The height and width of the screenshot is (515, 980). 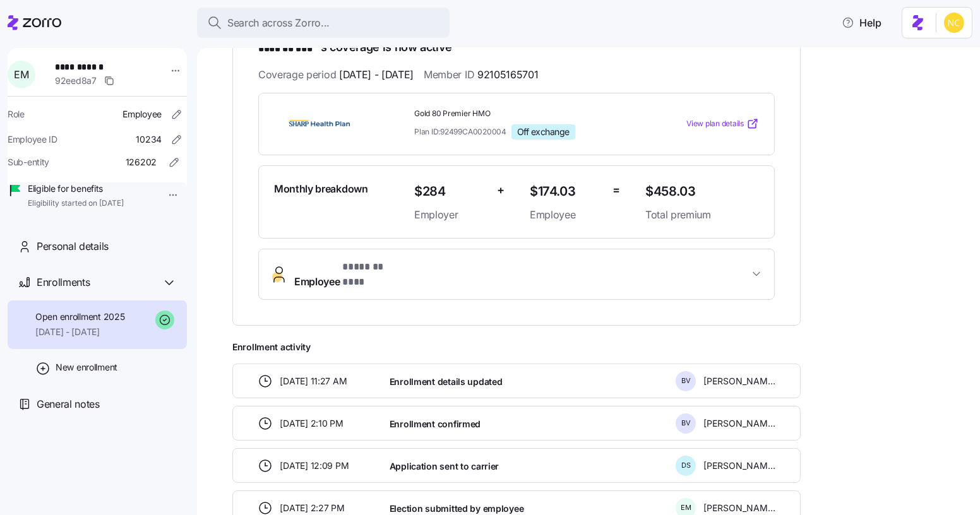 What do you see at coordinates (461, 131) in the screenshot?
I see `span: Plan ID: 92499CA0020004` at bounding box center [461, 131].